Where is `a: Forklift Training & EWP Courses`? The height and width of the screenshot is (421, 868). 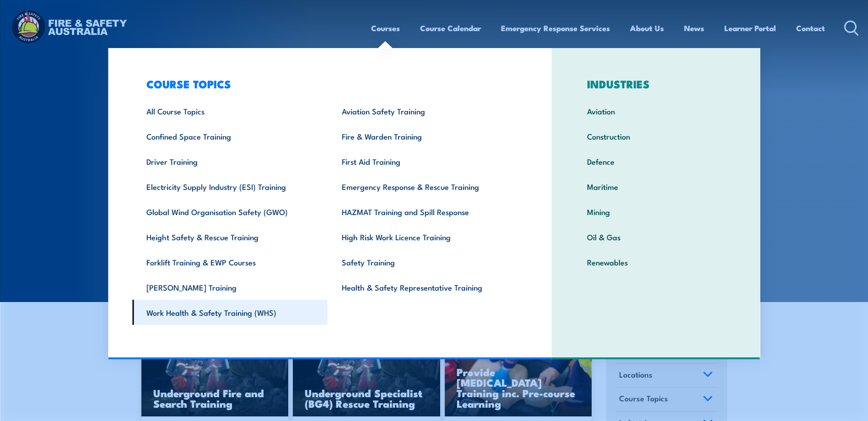
a: Forklift Training & EWP Courses is located at coordinates (230, 261).